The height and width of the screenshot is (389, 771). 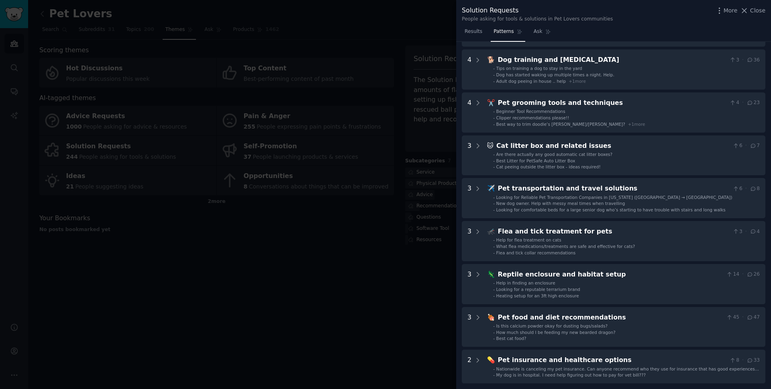 I want to click on a: Ask, so click(x=542, y=33).